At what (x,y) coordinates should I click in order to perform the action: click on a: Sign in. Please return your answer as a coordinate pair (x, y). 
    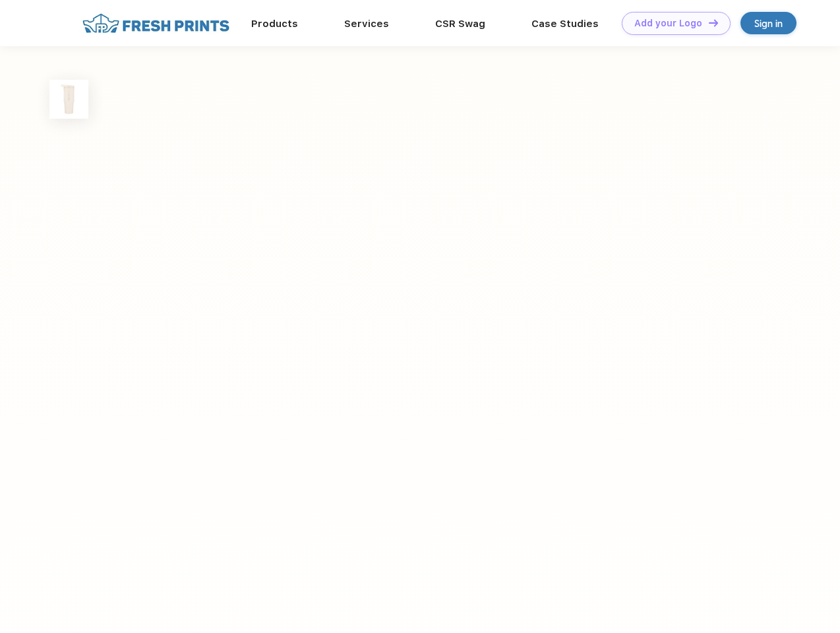
    Looking at the image, I should click on (769, 23).